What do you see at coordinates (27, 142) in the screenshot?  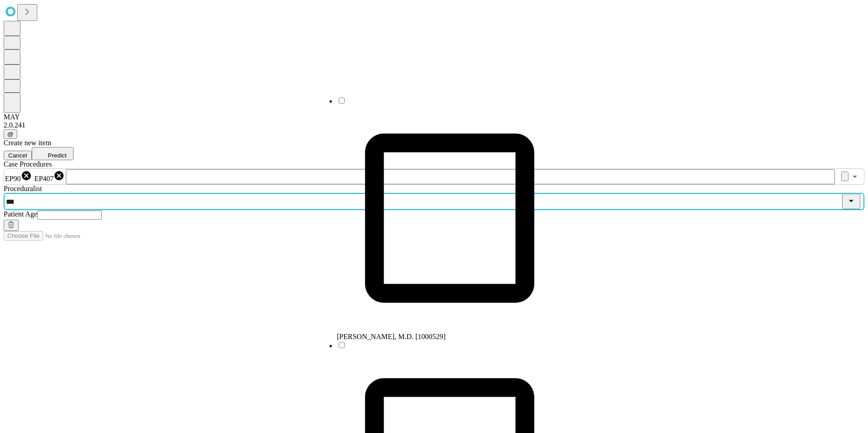 I see `span: Create new item` at bounding box center [27, 142].